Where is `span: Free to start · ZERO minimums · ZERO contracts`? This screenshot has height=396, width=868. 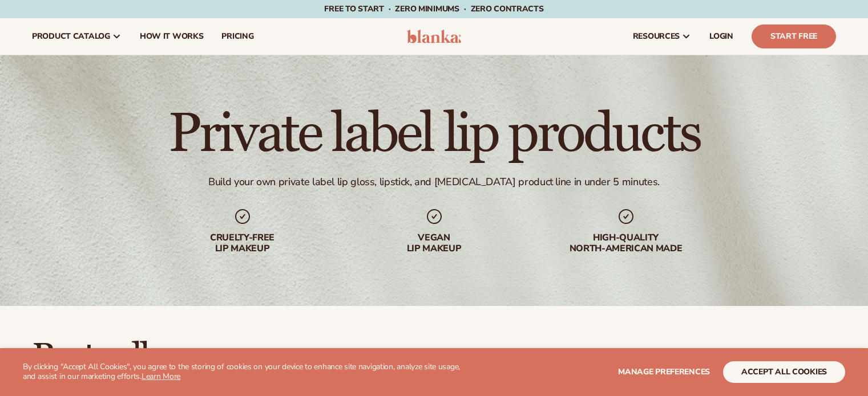
span: Free to start · ZERO minimums · ZERO contracts is located at coordinates (434, 8).